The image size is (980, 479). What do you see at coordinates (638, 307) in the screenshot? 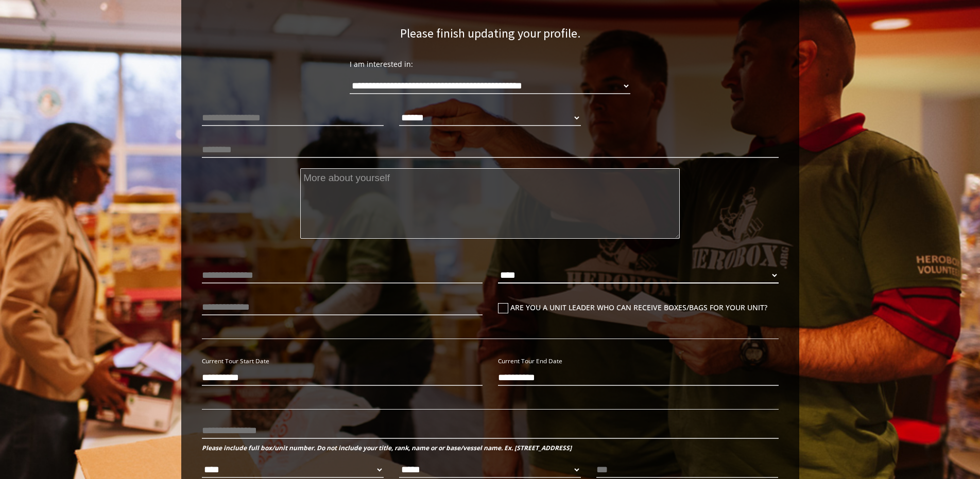
I see `label: Are you a unit leader who can receive boxes/bags for your unit?` at bounding box center [638, 307].